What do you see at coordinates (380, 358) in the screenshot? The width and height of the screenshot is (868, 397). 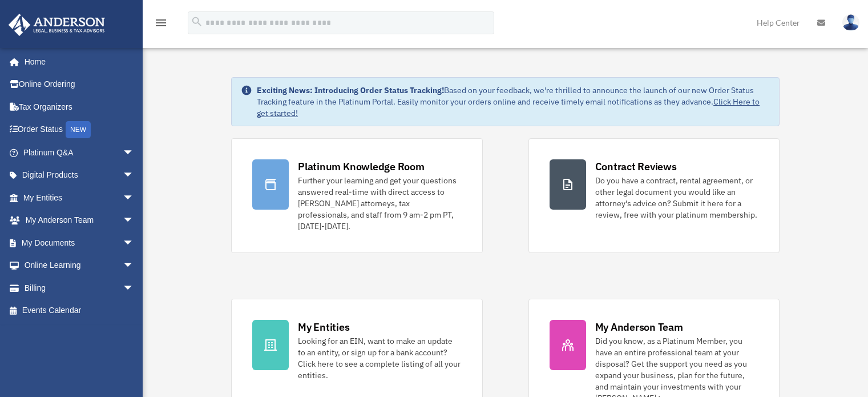 I see `div: Looking for an EIN, want to make an update to an entity, or sign up for a bank account? Click her...` at bounding box center [380, 358].